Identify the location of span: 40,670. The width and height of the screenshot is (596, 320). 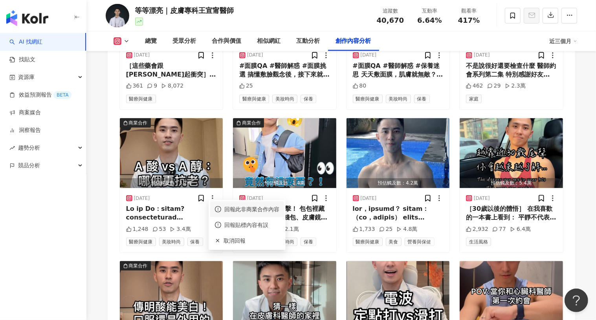
(390, 20).